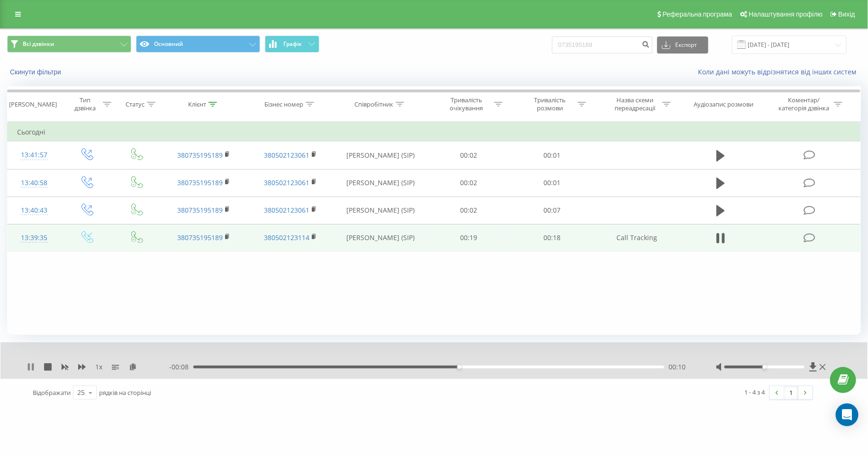 This screenshot has width=868, height=457. What do you see at coordinates (374, 104) in the screenshot?
I see `div: Співробітник` at bounding box center [374, 104].